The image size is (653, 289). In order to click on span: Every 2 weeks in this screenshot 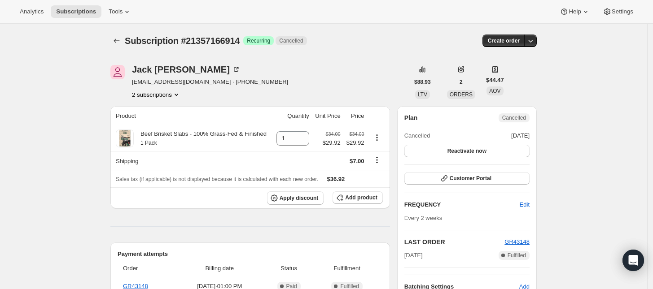, I will do `click(423, 218)`.